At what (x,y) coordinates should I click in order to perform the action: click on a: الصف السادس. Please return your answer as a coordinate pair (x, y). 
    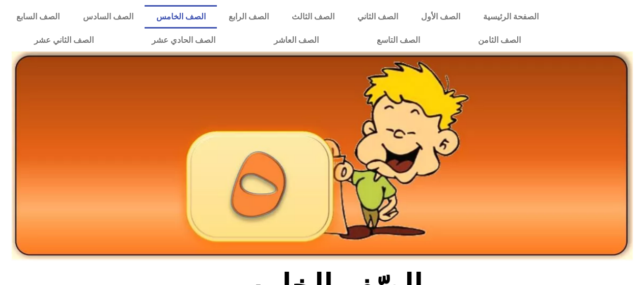
    Looking at the image, I should click on (108, 17).